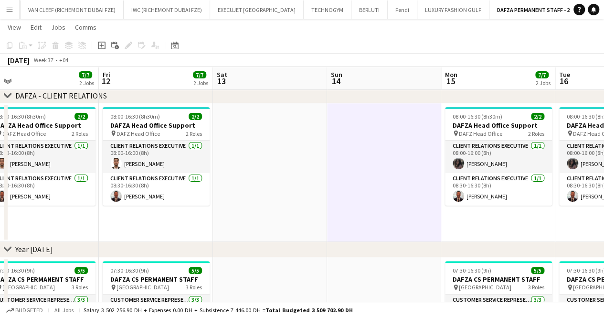 The image size is (604, 318). What do you see at coordinates (29, 310) in the screenshot?
I see `span: Budgeted` at bounding box center [29, 310].